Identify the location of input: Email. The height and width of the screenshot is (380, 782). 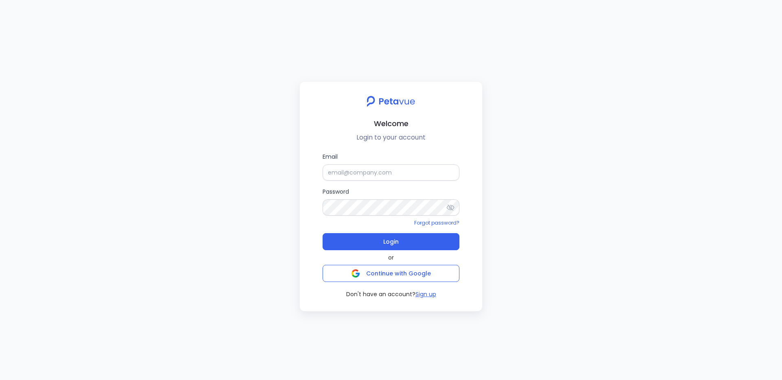
(391, 173).